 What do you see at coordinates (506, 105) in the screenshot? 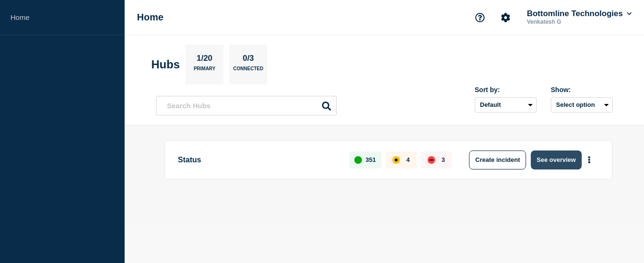
I see `select: Sort by` at bounding box center [506, 105].